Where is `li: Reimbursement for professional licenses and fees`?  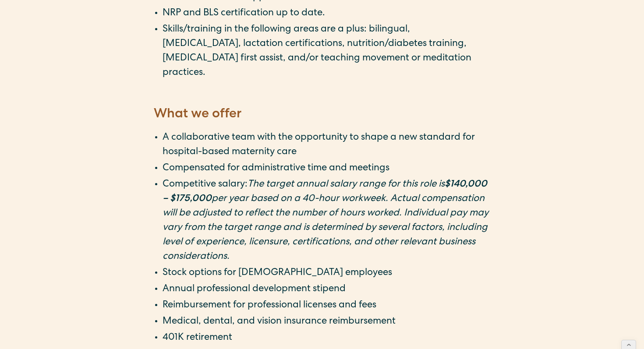
li: Reimbursement for professional licenses and fees is located at coordinates (327, 306).